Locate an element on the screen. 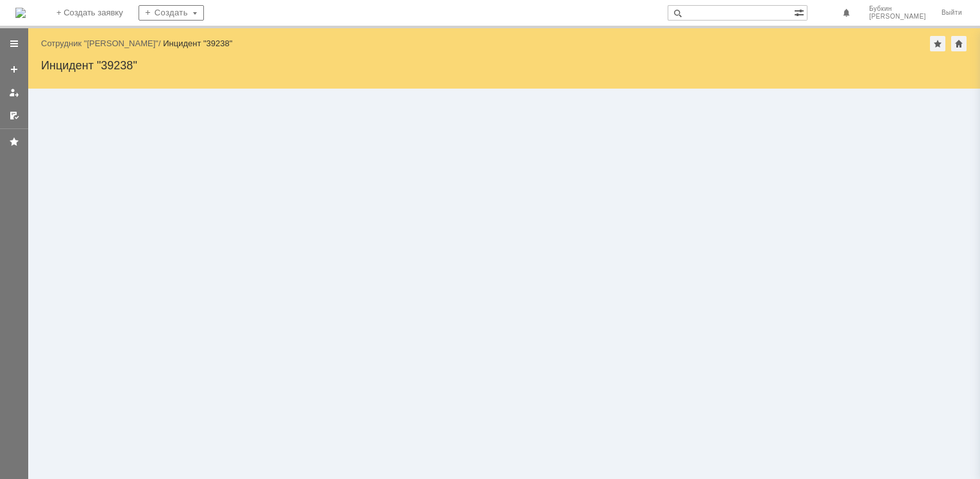 This screenshot has width=980, height=479. span: Бубкин is located at coordinates (898, 9).